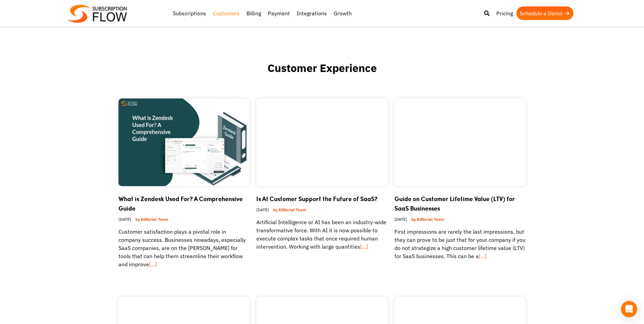  I want to click on a: Billing, so click(253, 13).